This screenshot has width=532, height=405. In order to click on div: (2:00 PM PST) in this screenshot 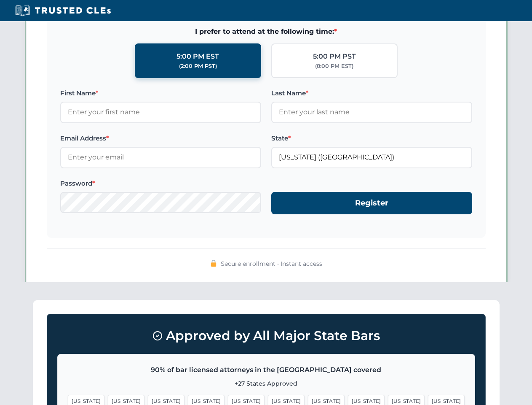, I will do `click(198, 66)`.